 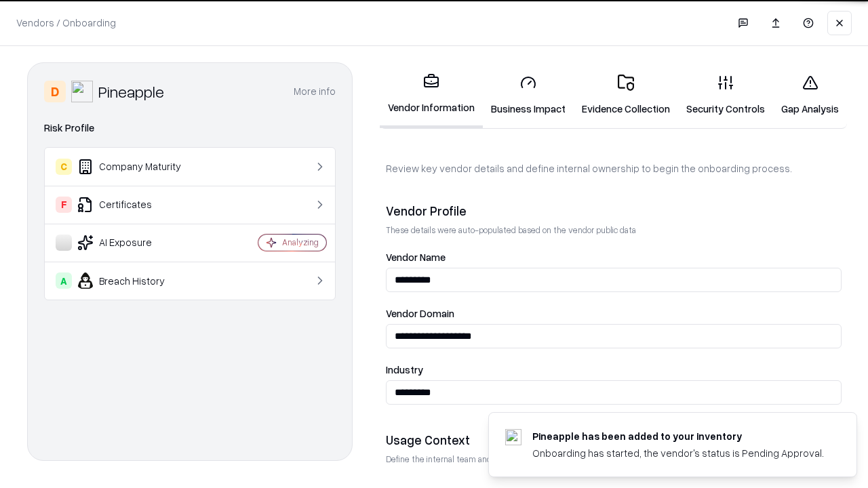 What do you see at coordinates (136, 281) in the screenshot?
I see `div: Breach History` at bounding box center [136, 281].